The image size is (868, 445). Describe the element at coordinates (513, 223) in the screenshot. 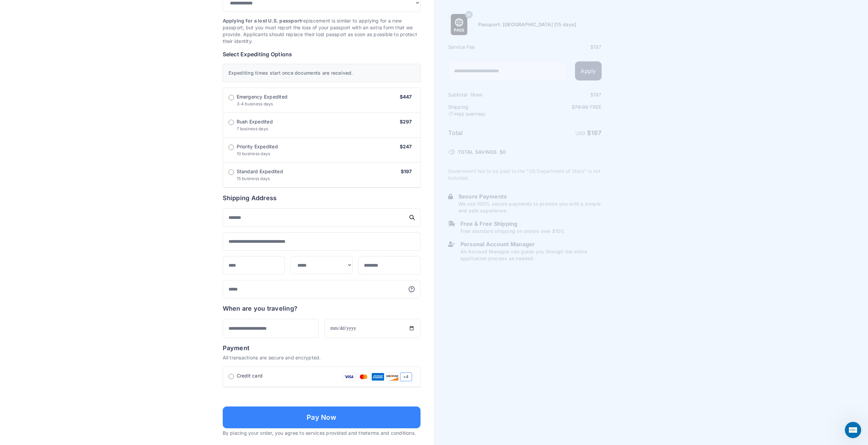

I see `h6: Free & Free Shipping` at that location.